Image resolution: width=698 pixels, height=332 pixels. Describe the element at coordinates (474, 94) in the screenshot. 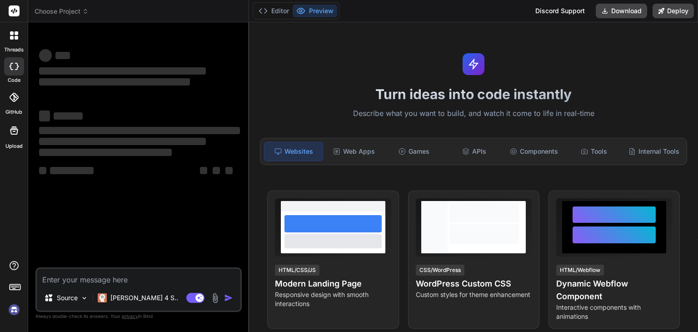

I see `h1: Turn ideas into code instantly` at that location.